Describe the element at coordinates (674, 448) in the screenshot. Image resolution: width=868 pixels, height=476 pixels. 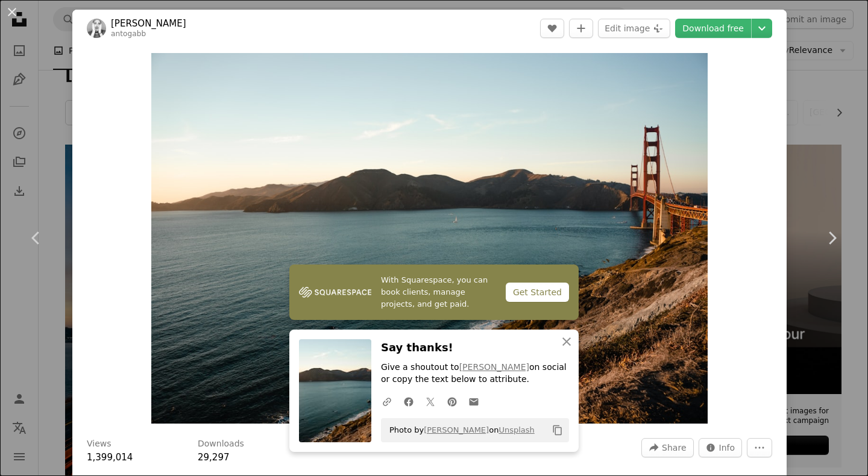
I see `span: Share` at that location.